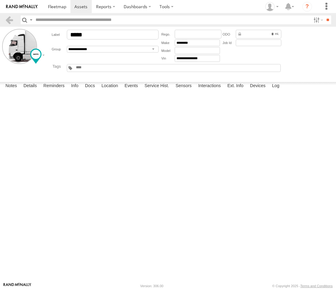 The width and height of the screenshot is (336, 289). What do you see at coordinates (235, 86) in the screenshot?
I see `label: Ext. Info` at bounding box center [235, 86].